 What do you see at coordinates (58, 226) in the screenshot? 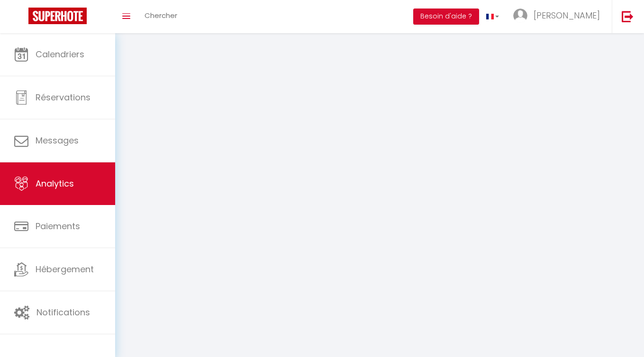
I see `span: Paiements` at bounding box center [58, 226].